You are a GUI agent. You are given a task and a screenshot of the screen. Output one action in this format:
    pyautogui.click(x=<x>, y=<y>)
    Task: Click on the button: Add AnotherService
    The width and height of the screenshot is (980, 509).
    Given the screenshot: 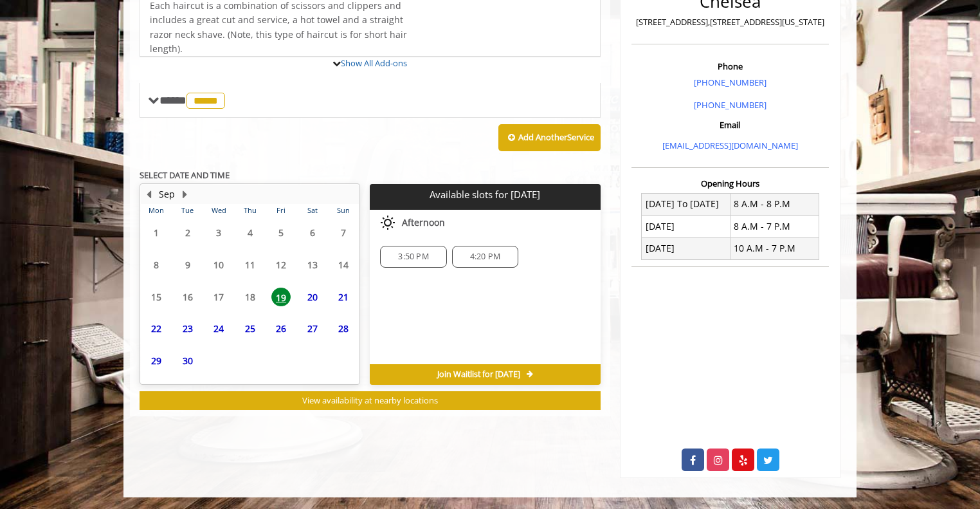 What is the action you would take?
    pyautogui.click(x=549, y=138)
    